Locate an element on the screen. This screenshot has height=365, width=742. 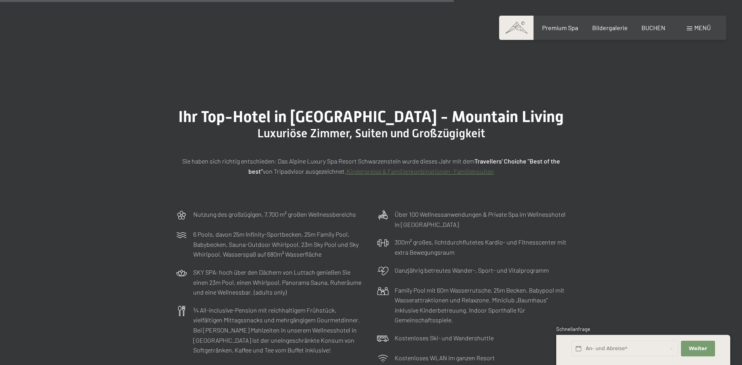
span: Weiter is located at coordinates (698, 349).